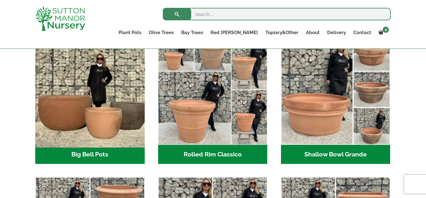 Image resolution: width=426 pixels, height=198 pixels. I want to click on a: Plant Pots, so click(130, 32).